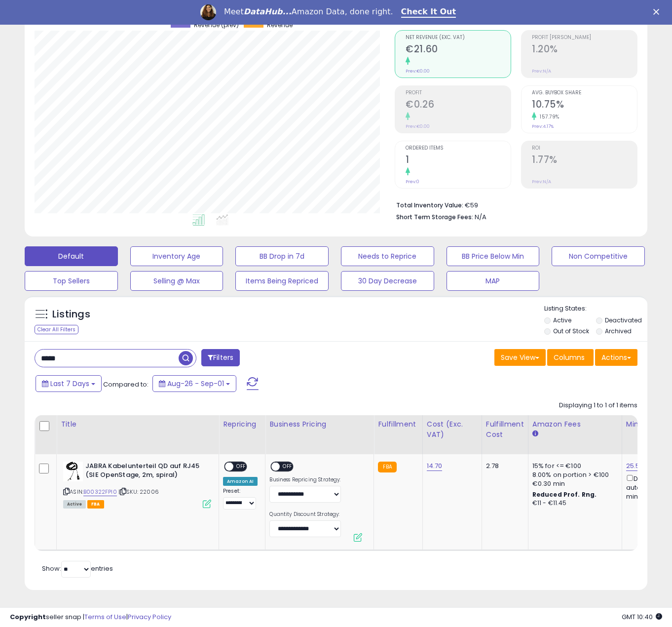 This screenshot has height=627, width=672. What do you see at coordinates (68, 383) in the screenshot?
I see `button: Last 7 Days` at bounding box center [68, 383].